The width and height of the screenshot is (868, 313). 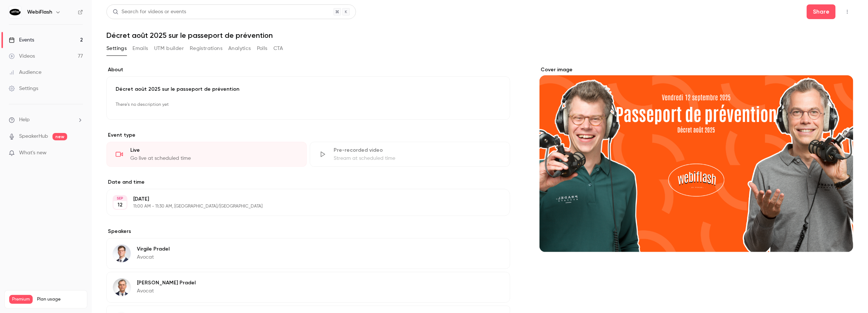 I want to click on p: There's no description yet, so click(x=308, y=105).